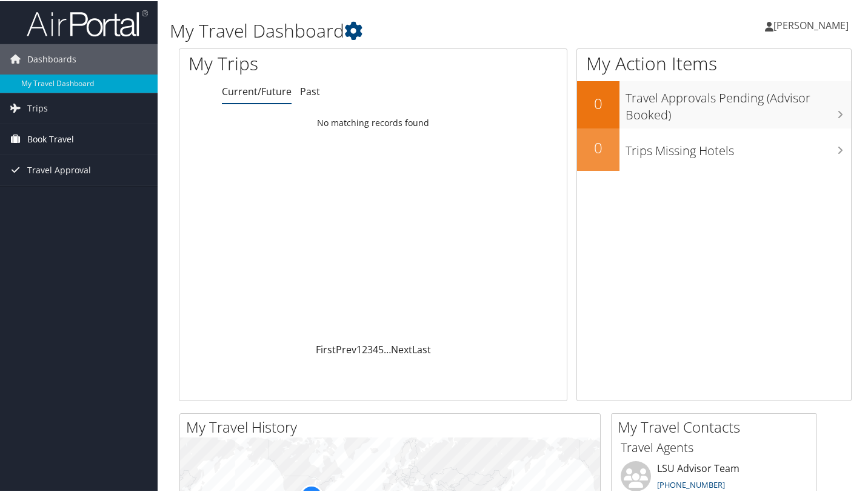 The image size is (868, 492). What do you see at coordinates (717, 426) in the screenshot?
I see `h2: My Travel Contacts` at bounding box center [717, 426].